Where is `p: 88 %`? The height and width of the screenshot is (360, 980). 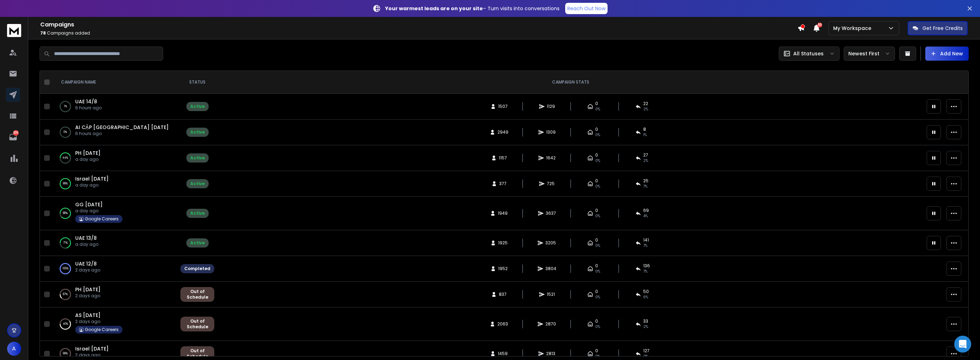 p: 88 % is located at coordinates (66, 213).